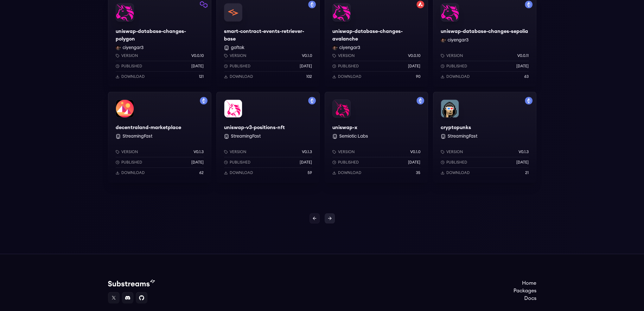 The width and height of the screenshot is (644, 311). What do you see at coordinates (310, 173) in the screenshot?
I see `p: 59` at bounding box center [310, 173].